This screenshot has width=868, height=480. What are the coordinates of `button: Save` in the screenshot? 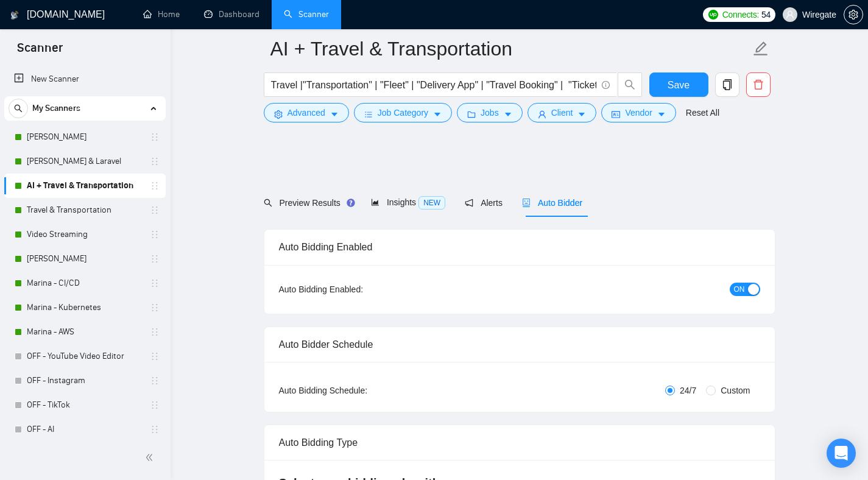 It's located at (678, 84).